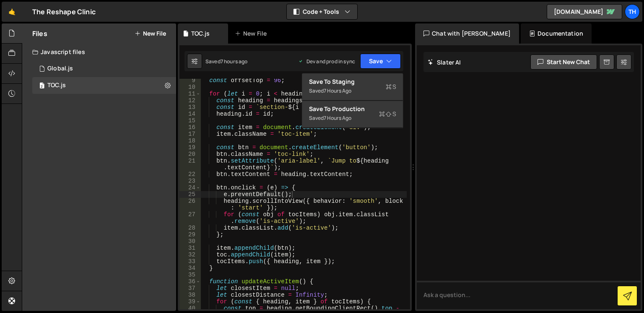 Image resolution: width=644 pixels, height=313 pixels. Describe the element at coordinates (564, 62) in the screenshot. I see `button: Start new chat` at that location.